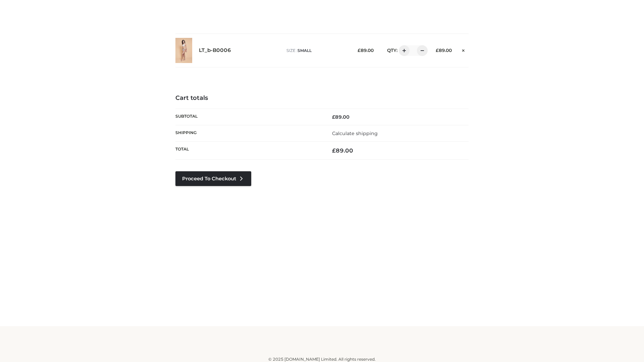 This screenshot has height=362, width=644. What do you see at coordinates (215, 50) in the screenshot?
I see `a: LT_b-B0006` at bounding box center [215, 50].